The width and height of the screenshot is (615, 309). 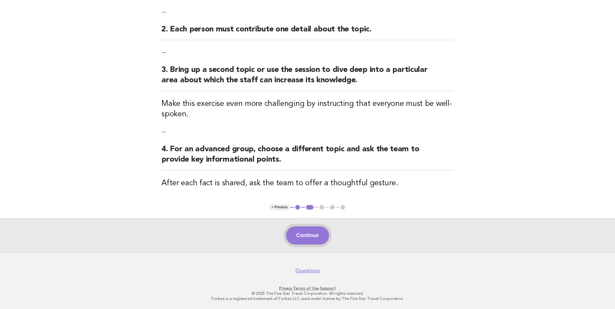 I want to click on h2: 2. Each person must contribute one detail about the topic., so click(x=307, y=32).